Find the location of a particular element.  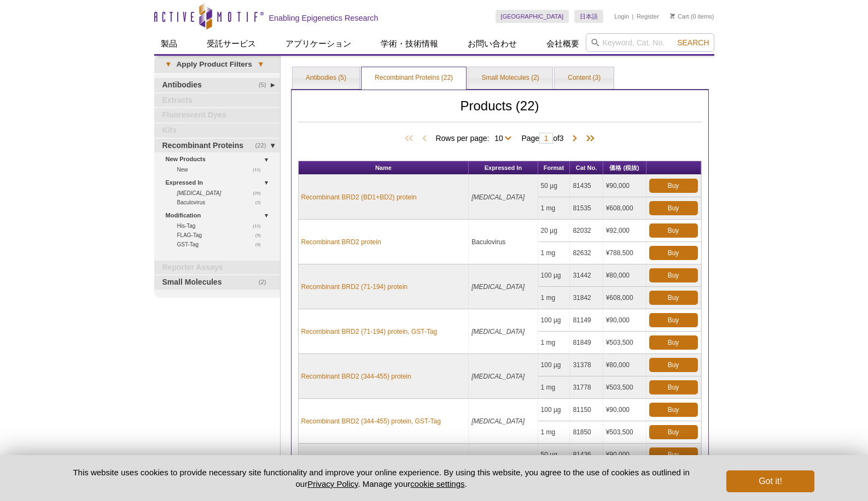

h2: Products (22) is located at coordinates (499, 112).